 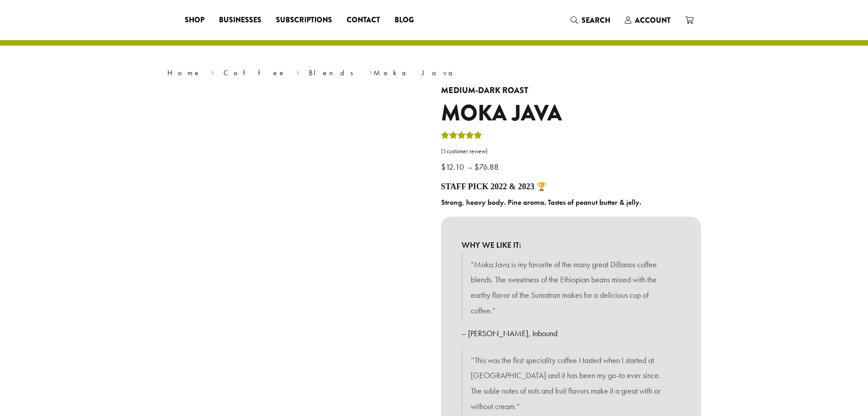 What do you see at coordinates (404, 20) in the screenshot?
I see `span: Blog` at bounding box center [404, 20].